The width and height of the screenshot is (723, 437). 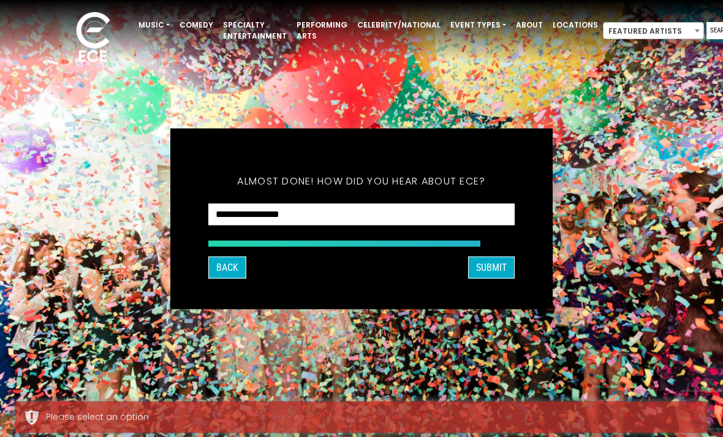 I want to click on a: Performing Arts, so click(x=322, y=31).